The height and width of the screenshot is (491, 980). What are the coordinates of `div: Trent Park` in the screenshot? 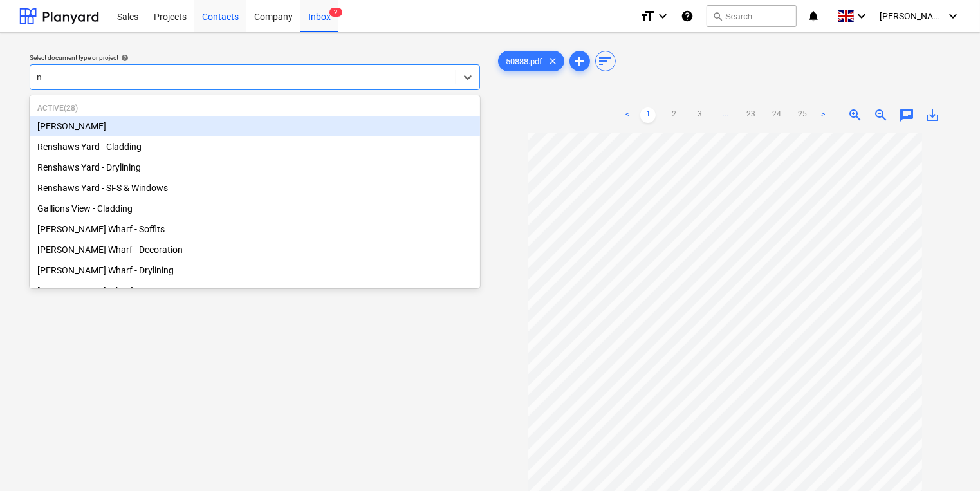 It's located at (255, 126).